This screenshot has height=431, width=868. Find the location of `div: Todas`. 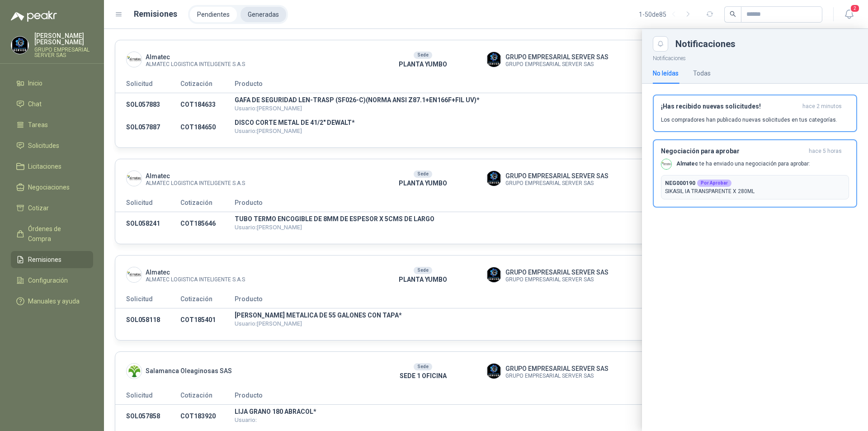

div: Todas is located at coordinates (702, 73).